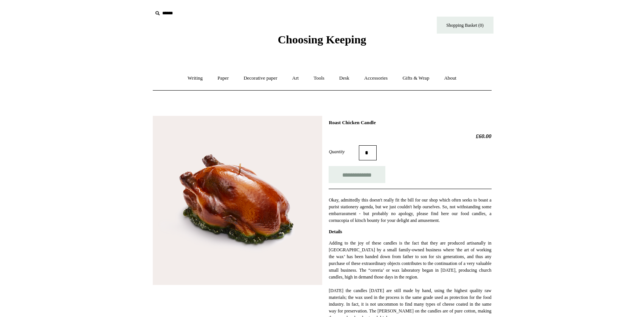 The width and height of the screenshot is (644, 317). What do you see at coordinates (322, 42) in the screenshot?
I see `a: Choosing Keeping` at bounding box center [322, 42].